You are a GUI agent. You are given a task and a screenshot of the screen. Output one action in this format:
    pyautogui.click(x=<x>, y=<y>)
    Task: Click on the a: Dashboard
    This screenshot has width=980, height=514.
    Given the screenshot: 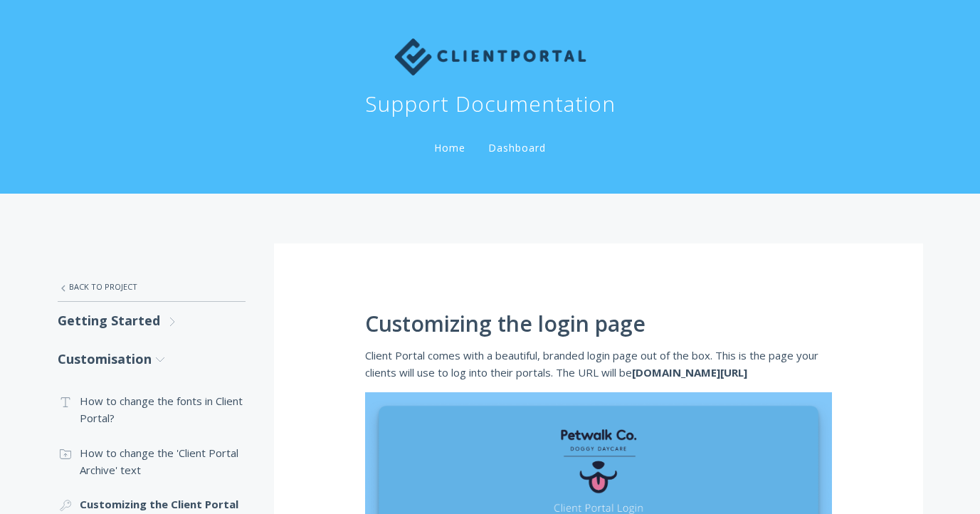 What is the action you would take?
    pyautogui.click(x=516, y=148)
    